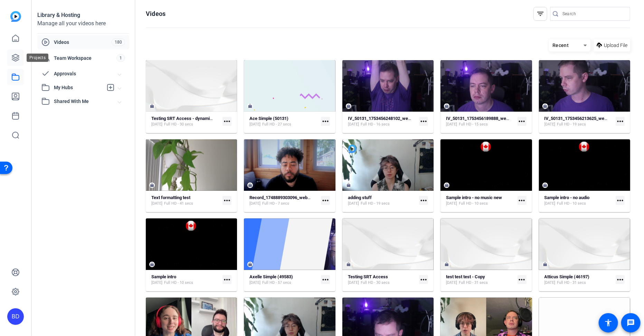  What do you see at coordinates (561, 45) in the screenshot?
I see `span: Recent` at bounding box center [561, 45].